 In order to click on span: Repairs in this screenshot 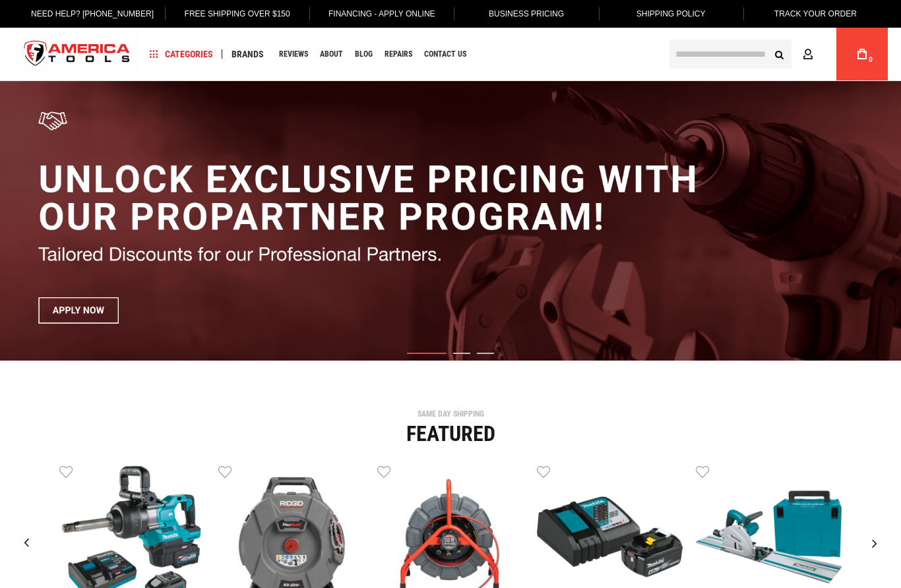, I will do `click(398, 54)`.